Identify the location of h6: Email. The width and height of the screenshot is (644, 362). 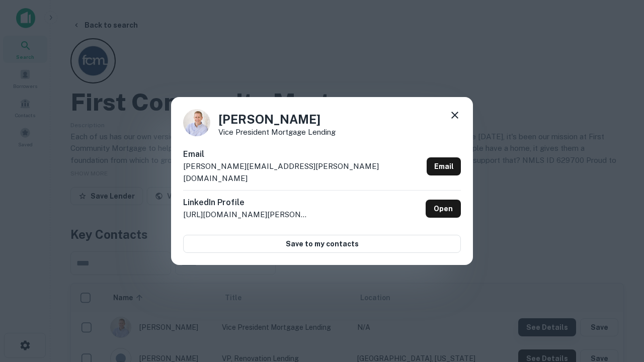
(303, 154).